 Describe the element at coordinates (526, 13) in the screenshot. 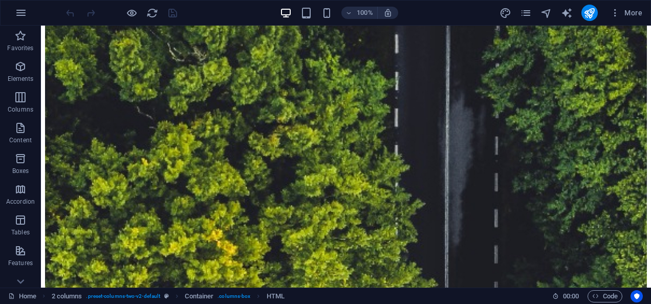

I see `button: pages` at that location.